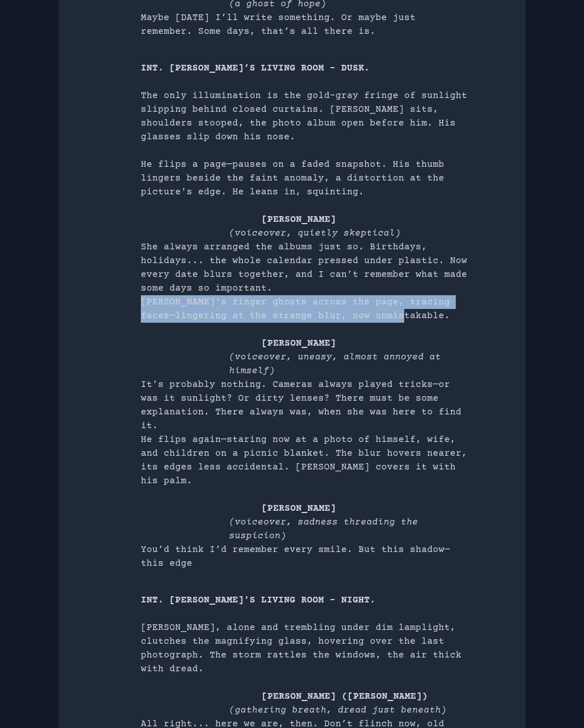  I want to click on p: You’d think I’d remember every smile. But this shadow—this edge, so click(306, 556).